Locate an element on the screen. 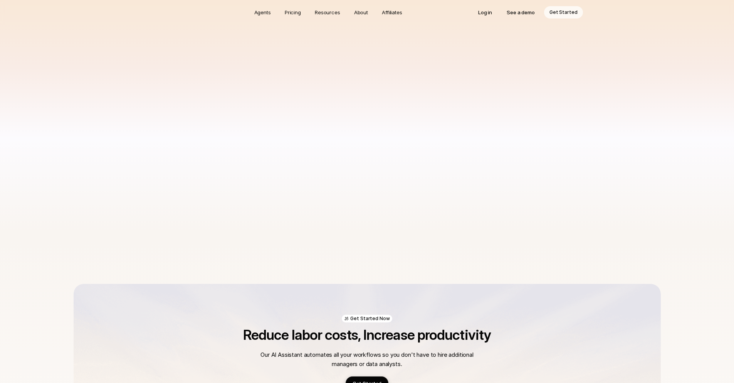 The height and width of the screenshot is (383, 734). p: Our AI Assistant automates all your workflows so you don't have to hire additional managers or da... is located at coordinates (367, 359).